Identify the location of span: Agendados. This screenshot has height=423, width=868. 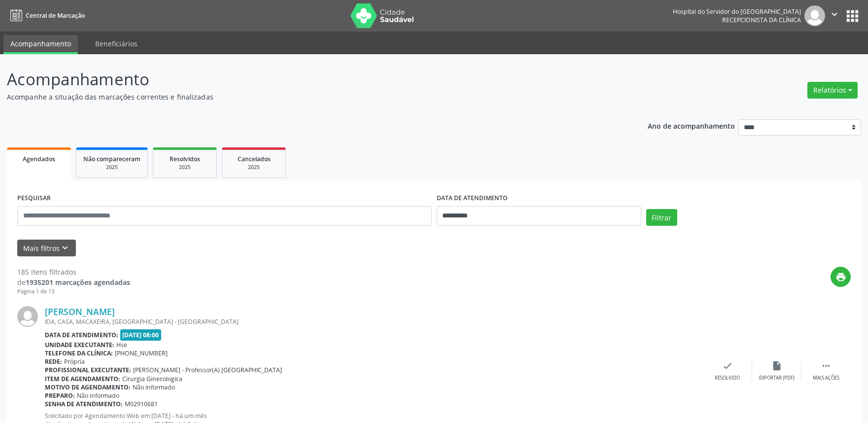
(39, 159).